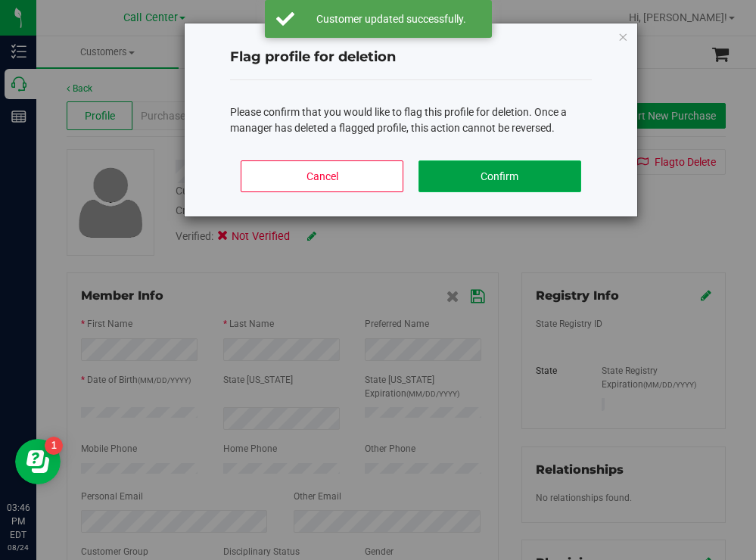 The width and height of the screenshot is (756, 560). I want to click on span: 1, so click(9, 8).